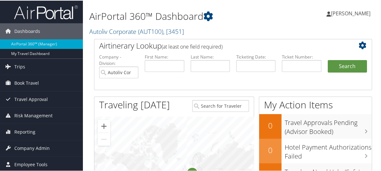  Describe the element at coordinates (328, 125) in the screenshot. I see `h3: Travel Approvals Pending (Advisor Booked)` at that location.